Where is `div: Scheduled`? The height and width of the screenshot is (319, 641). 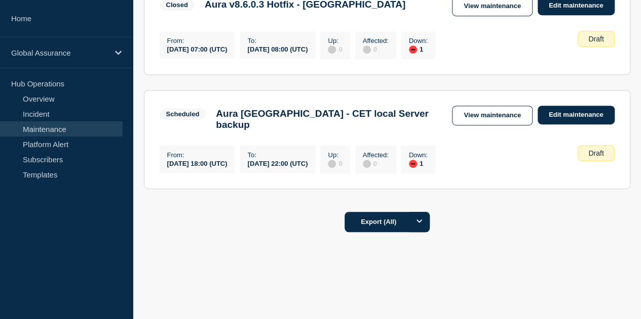 div: Scheduled is located at coordinates (183, 114).